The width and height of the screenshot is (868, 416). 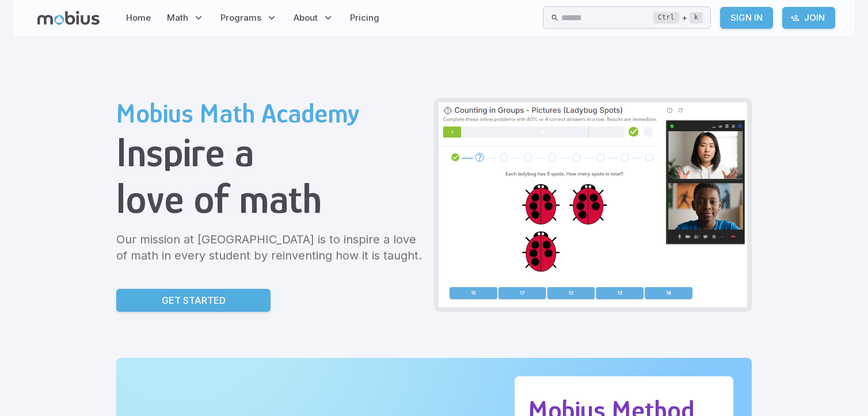 I want to click on kbd: Ctrl, so click(x=666, y=18).